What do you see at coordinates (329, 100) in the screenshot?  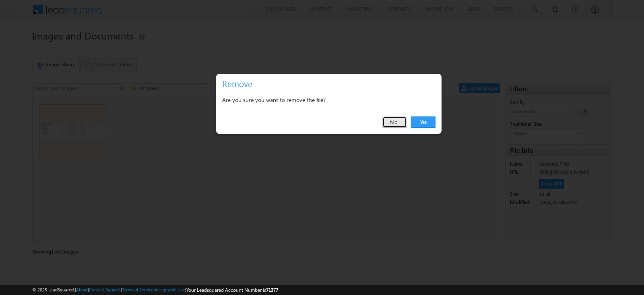 I see `div: Are you sure you want to remove the file?` at bounding box center [329, 100].